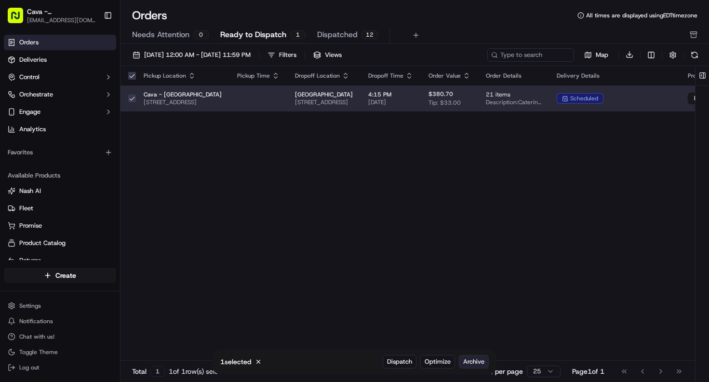 Image resolution: width=709 pixels, height=382 pixels. What do you see at coordinates (337, 35) in the screenshot?
I see `span: Dispatched` at bounding box center [337, 35].